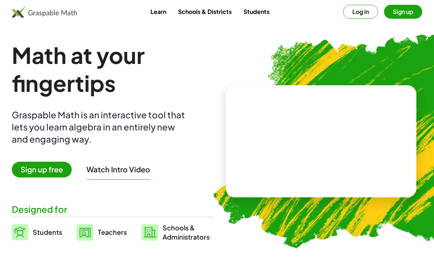 The height and width of the screenshot is (262, 434). What do you see at coordinates (186, 232) in the screenshot?
I see `span: Schools & Administrators` at bounding box center [186, 232].